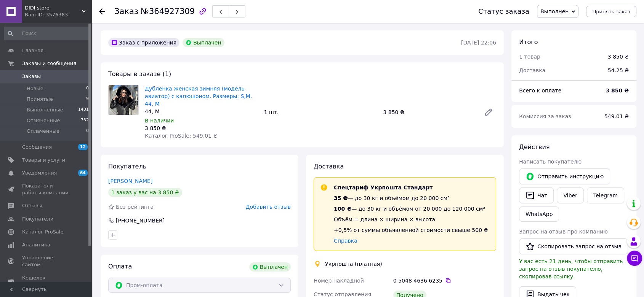 The image size is (644, 297). Describe the element at coordinates (563, 232) in the screenshot. I see `span: Запрос на отзыв про компанию` at that location.